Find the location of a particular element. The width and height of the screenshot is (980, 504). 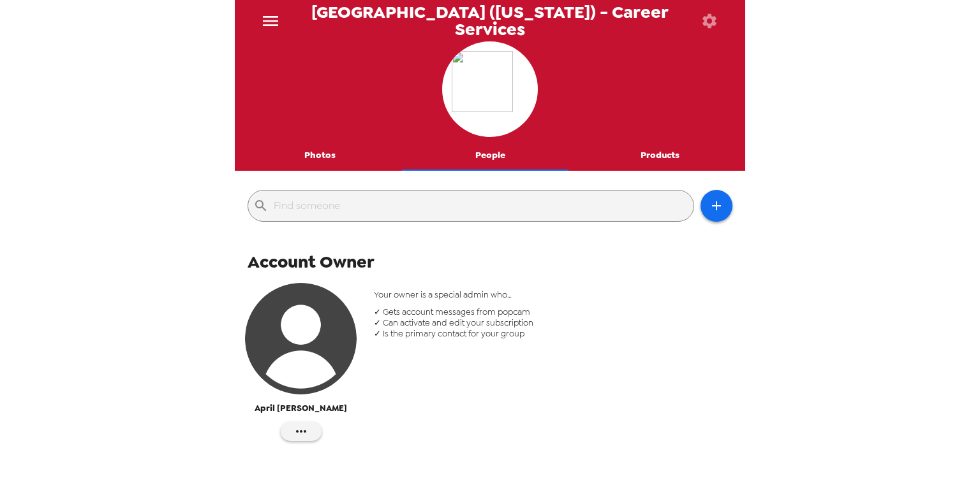

button: Photos is located at coordinates (320, 156).